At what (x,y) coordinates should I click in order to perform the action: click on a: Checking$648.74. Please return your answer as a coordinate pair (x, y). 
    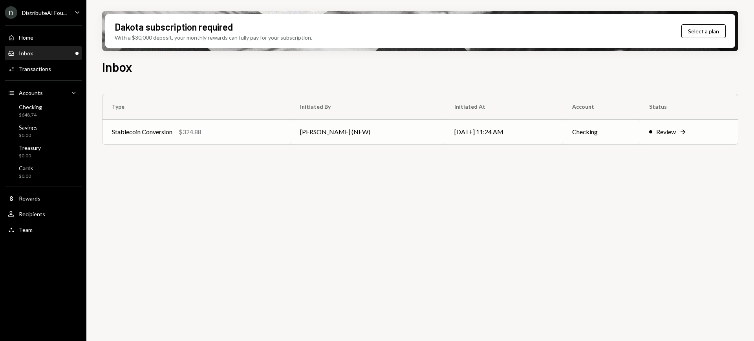
    Looking at the image, I should click on (43, 111).